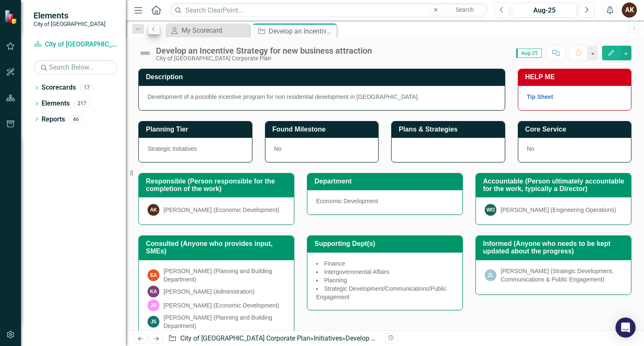 This screenshot has width=644, height=346. I want to click on div: My Scorecard, so click(214, 30).